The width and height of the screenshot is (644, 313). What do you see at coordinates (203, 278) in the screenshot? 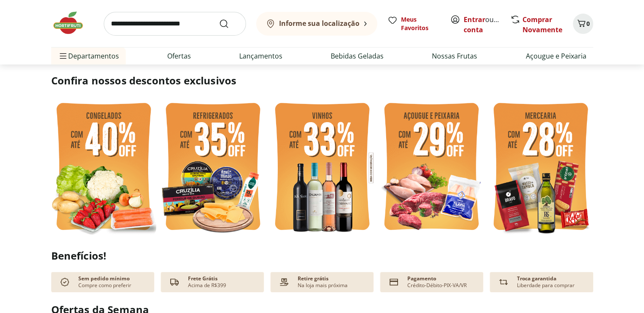
I see `p: Frete Grátis` at bounding box center [203, 278].